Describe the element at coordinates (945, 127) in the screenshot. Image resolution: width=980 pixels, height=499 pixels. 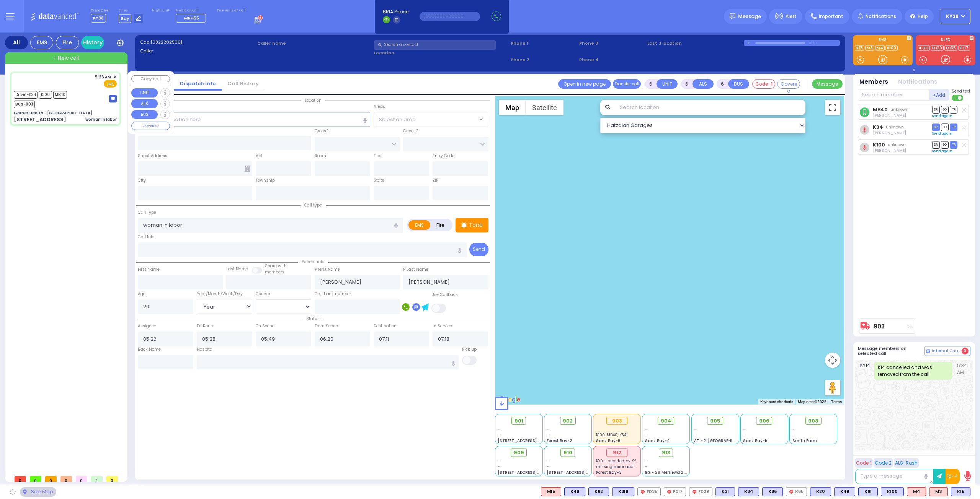
I see `span: SO` at that location.